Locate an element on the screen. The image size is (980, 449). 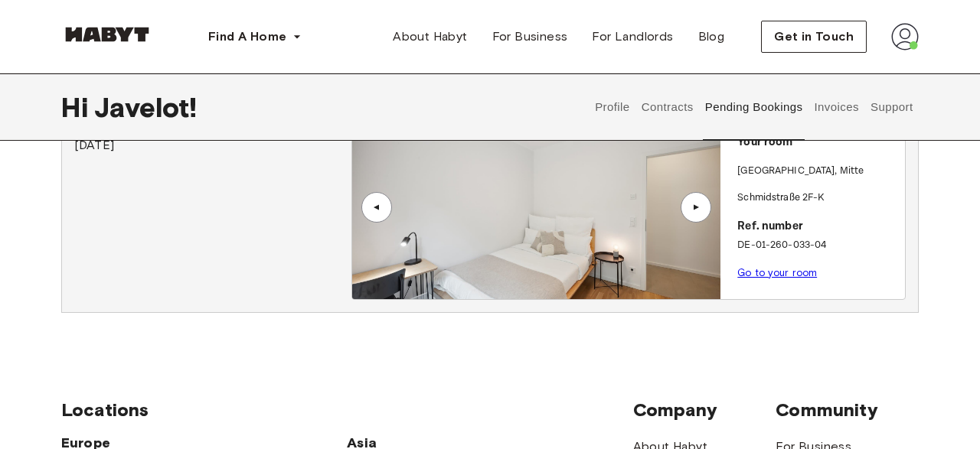
button: Get in Touch is located at coordinates (813, 36).